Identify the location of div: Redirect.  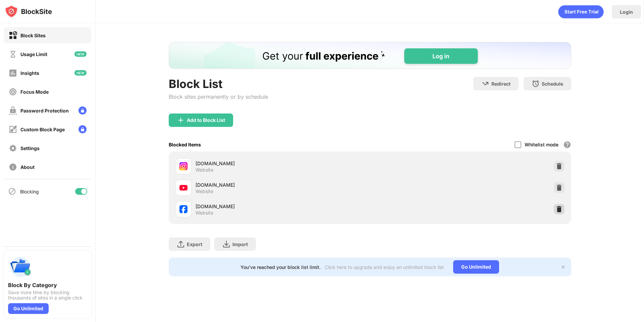
(501, 83).